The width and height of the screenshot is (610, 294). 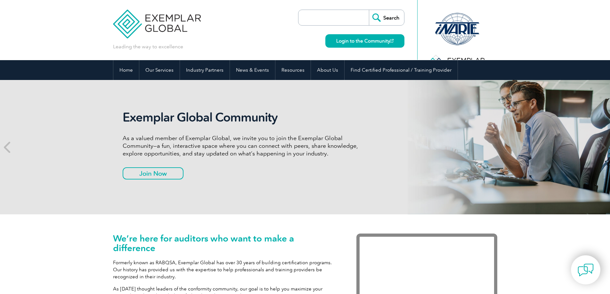 What do you see at coordinates (148, 47) in the screenshot?
I see `p: Leading the way to excellence` at bounding box center [148, 47].